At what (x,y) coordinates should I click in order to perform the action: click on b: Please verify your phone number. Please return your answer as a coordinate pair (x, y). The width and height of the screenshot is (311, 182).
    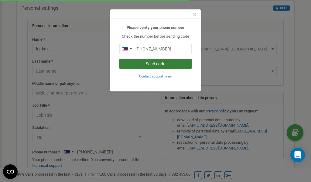
    Looking at the image, I should click on (156, 27).